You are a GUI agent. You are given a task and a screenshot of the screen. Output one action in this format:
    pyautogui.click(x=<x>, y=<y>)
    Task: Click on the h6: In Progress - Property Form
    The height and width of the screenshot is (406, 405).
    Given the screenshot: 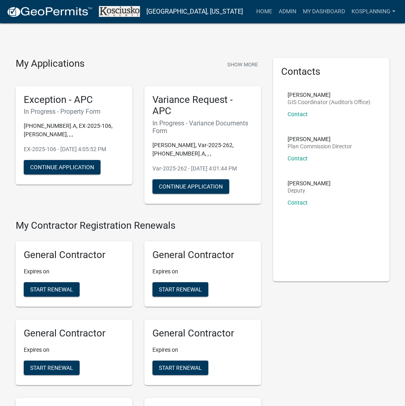 What is the action you would take?
    pyautogui.click(x=74, y=111)
    